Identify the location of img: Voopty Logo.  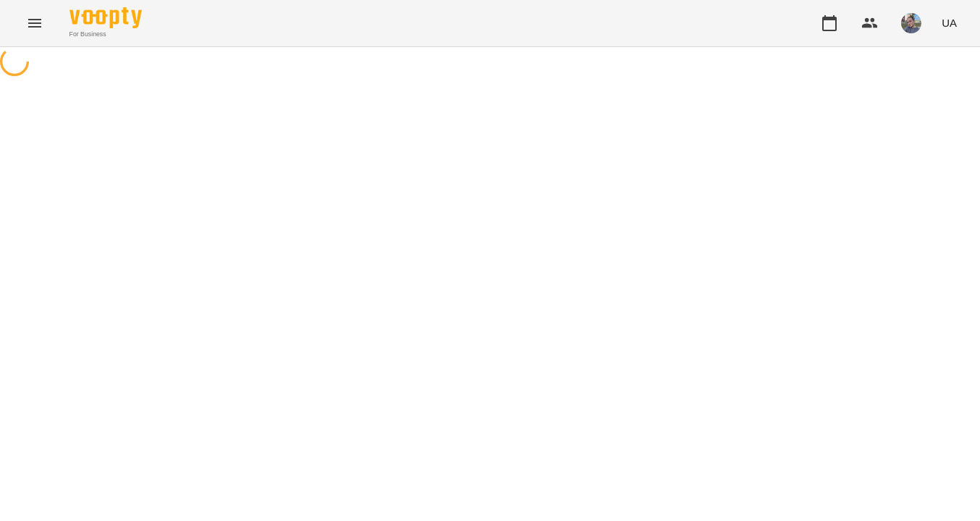
(106, 17).